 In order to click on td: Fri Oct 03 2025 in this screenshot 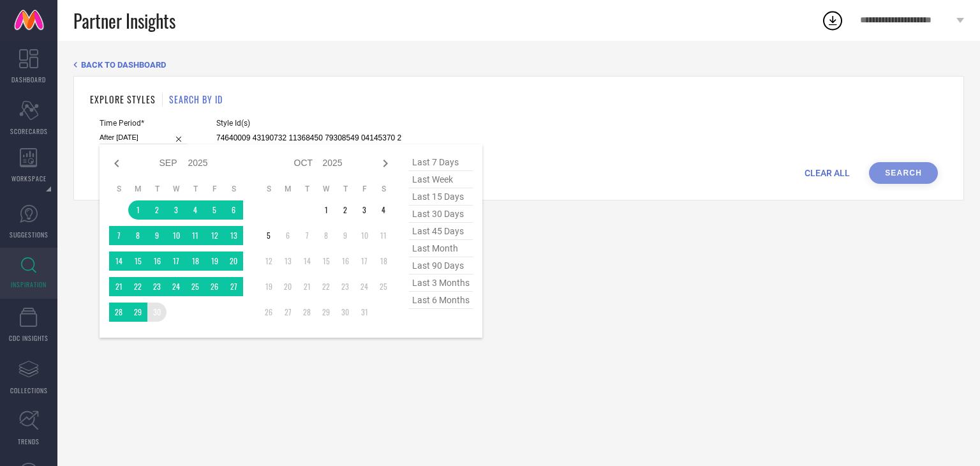, I will do `click(364, 210)`.